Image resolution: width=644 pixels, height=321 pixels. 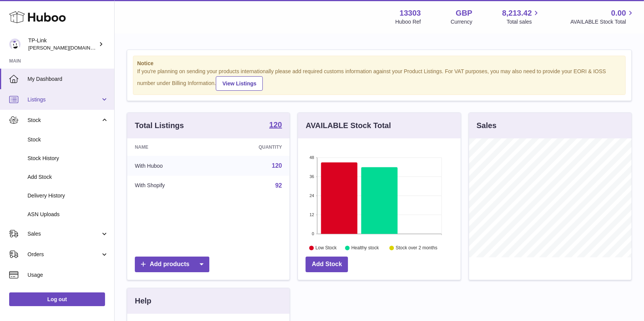 What do you see at coordinates (379, 79) in the screenshot?
I see `div: If you're planning on sending your products internationally please add required customs informati...` at bounding box center [379, 79].